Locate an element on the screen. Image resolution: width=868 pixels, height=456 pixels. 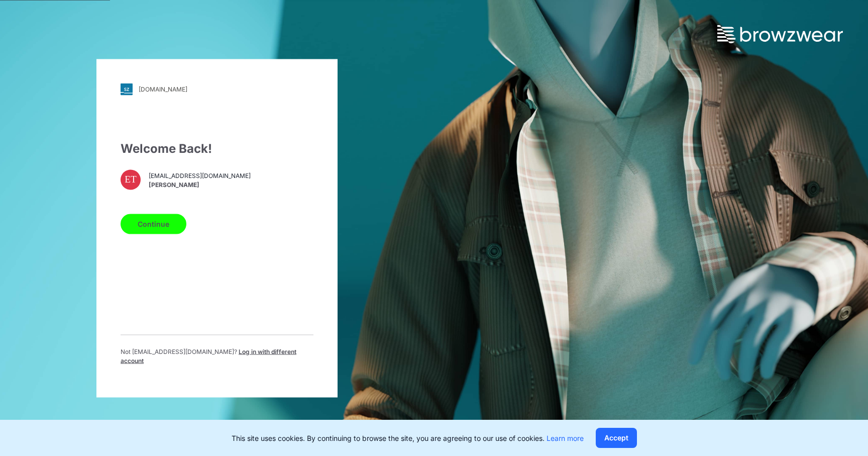
button: Accept is located at coordinates (617, 437).